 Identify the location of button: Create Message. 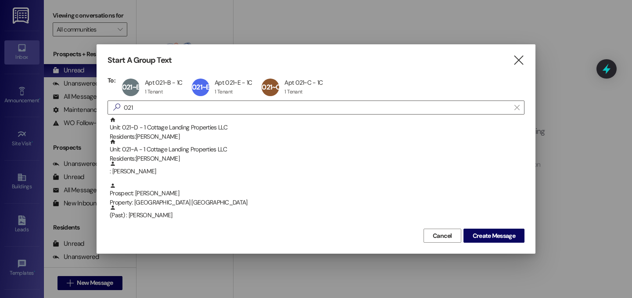
(494, 236).